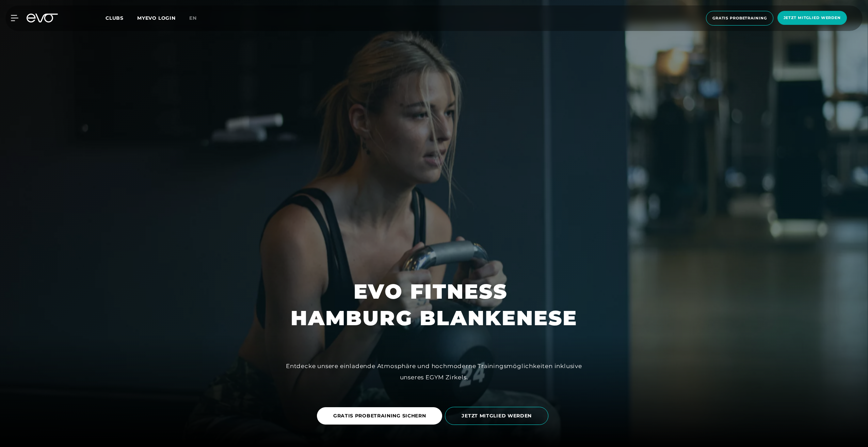 The image size is (868, 447). Describe the element at coordinates (193, 18) in the screenshot. I see `span: en` at that location.